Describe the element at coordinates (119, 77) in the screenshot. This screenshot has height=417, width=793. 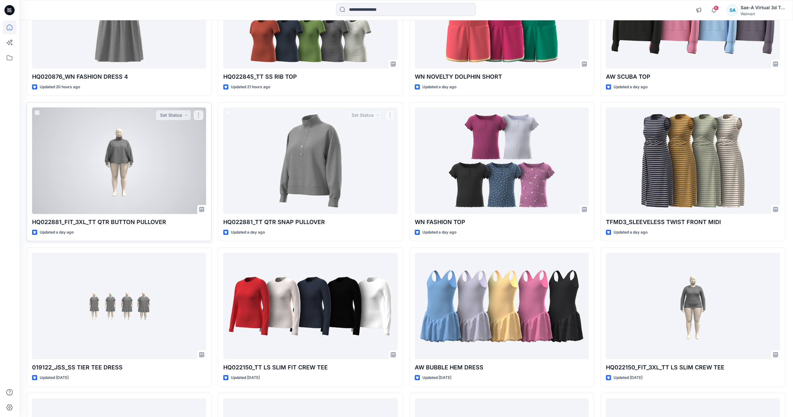
I see `p: HQ020876_WN FASHION DRESS 4` at that location.